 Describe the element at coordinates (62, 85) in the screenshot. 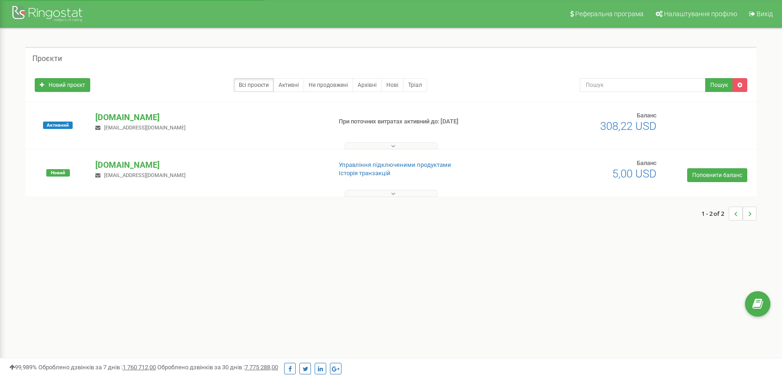

I see `a: Новий проєкт` at that location.